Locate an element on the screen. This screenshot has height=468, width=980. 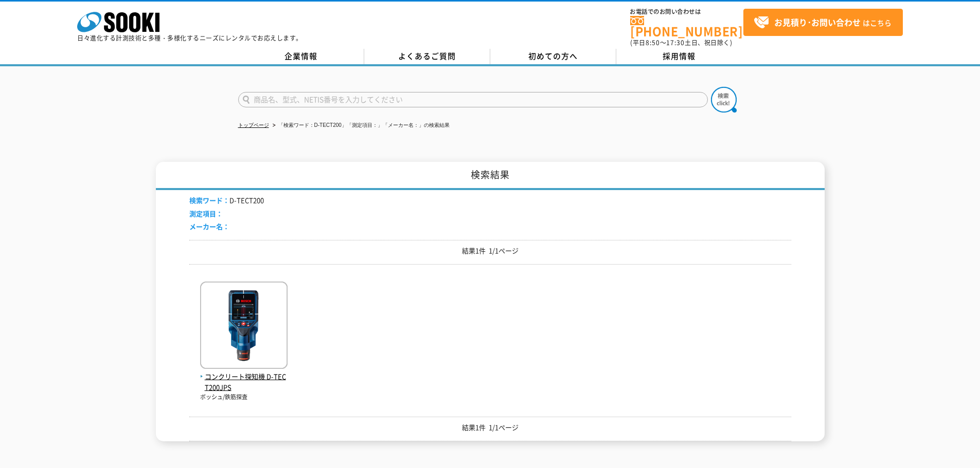
p: 日々進化する計測技術と多種・多様化するニーズにレンタルでお応えします。 is located at coordinates (190, 38).